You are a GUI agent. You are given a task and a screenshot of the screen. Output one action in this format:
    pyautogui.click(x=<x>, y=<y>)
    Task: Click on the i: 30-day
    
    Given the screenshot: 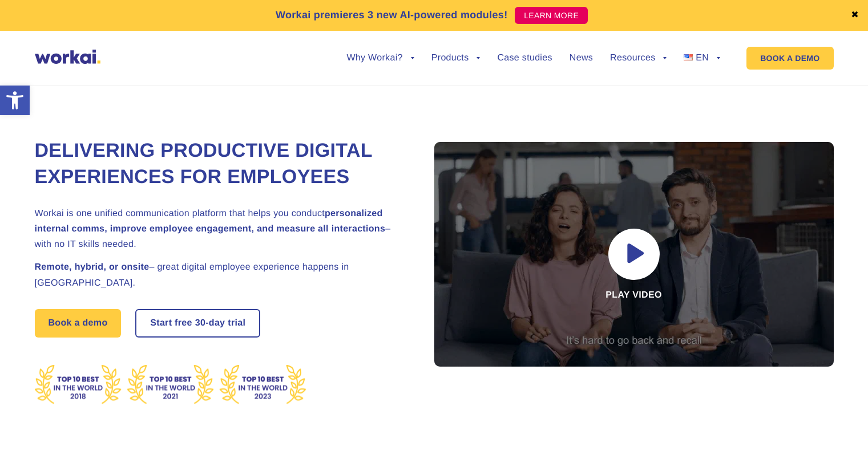 What is the action you would take?
    pyautogui.click(x=210, y=323)
    